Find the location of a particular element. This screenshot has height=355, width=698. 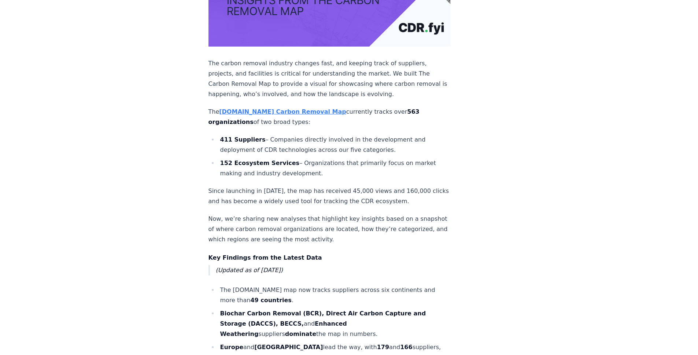

p: Now, we’re sharing new analyses that highlight key insights based on a snapshot of where carbon r... is located at coordinates (330, 229).